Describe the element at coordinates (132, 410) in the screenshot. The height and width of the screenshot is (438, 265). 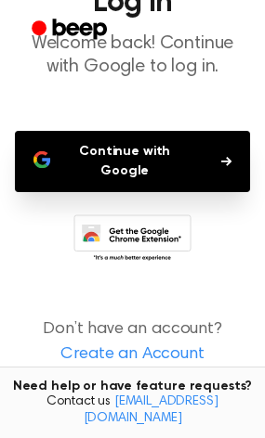
I see `span: Contact us` at that location.